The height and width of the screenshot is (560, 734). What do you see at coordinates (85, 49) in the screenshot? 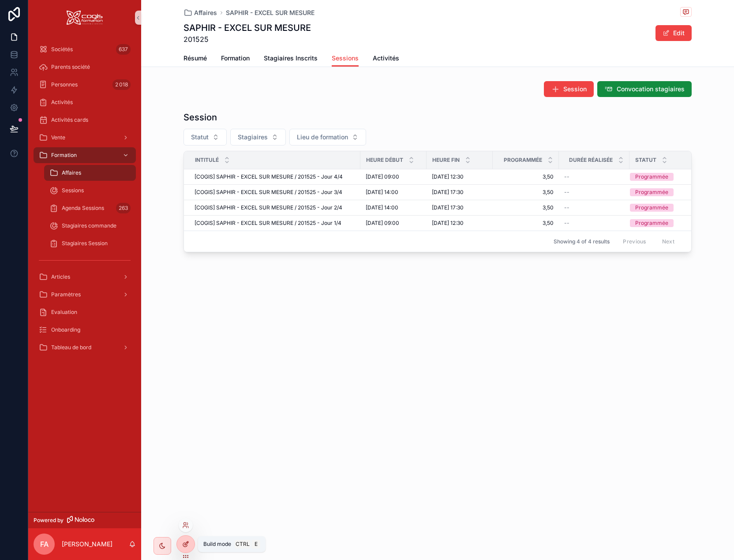
I see `a: Sociétés637` at bounding box center [85, 49].